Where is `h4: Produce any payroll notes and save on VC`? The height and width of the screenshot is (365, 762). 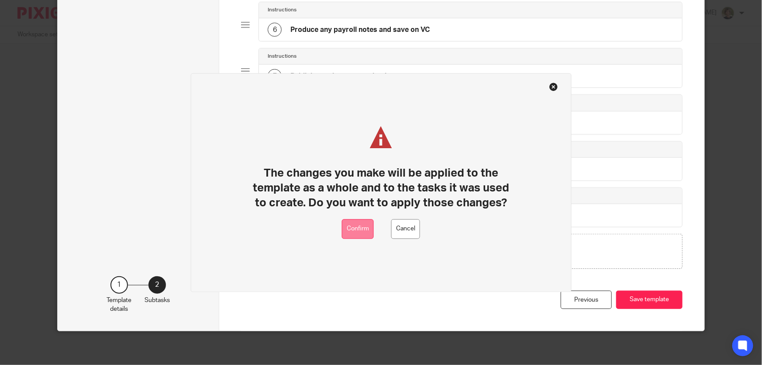 h4: Produce any payroll notes and save on VC is located at coordinates (360, 30).